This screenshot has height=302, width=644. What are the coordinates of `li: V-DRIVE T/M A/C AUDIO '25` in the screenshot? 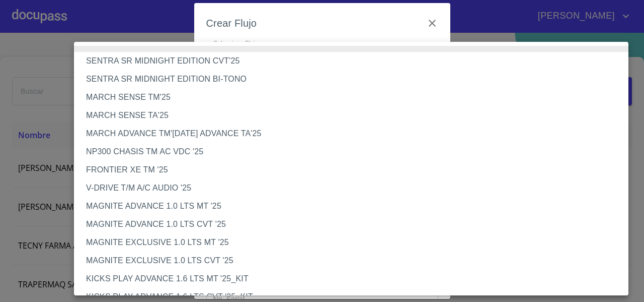 It's located at (355, 188).